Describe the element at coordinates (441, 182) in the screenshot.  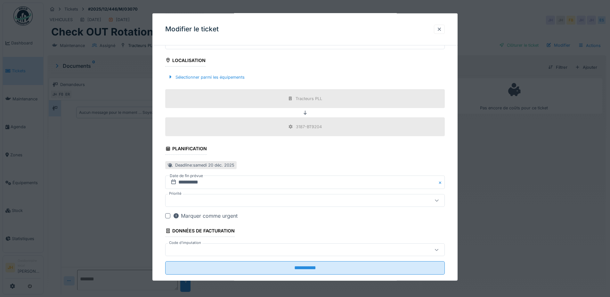
I see `button: Close` at that location.